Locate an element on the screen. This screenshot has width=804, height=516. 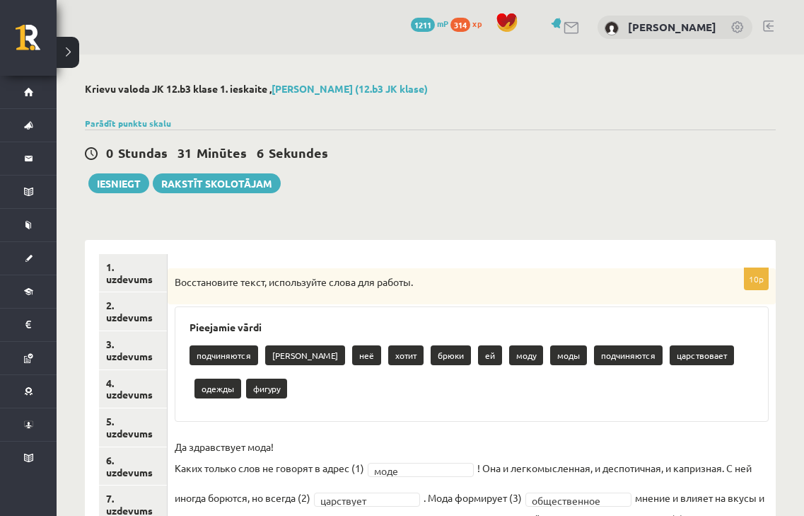
span: Stundas is located at coordinates (143, 152).